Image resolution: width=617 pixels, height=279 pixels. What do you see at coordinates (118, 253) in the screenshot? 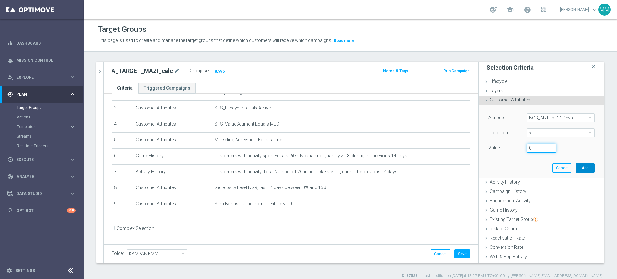
I see `label: Folder` at bounding box center [118, 253].